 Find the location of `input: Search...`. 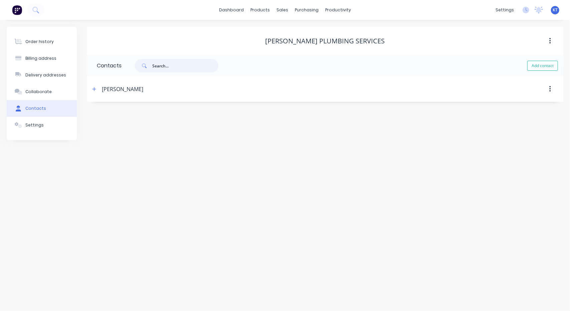

input: Search... is located at coordinates (185, 66).